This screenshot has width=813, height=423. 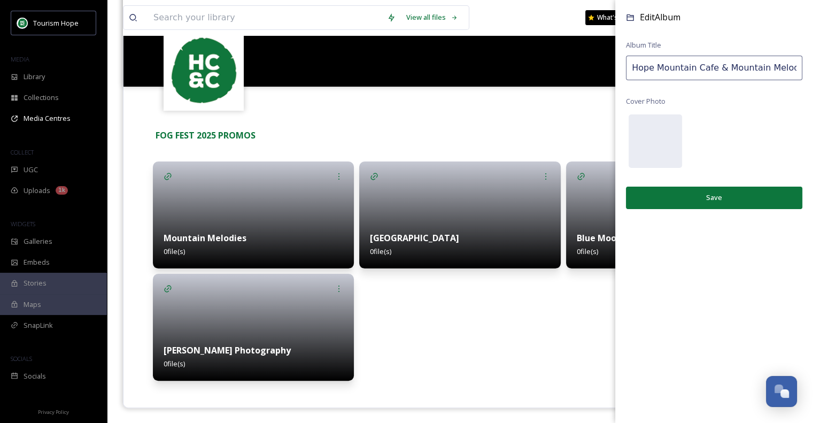 What do you see at coordinates (41, 97) in the screenshot?
I see `span: Collections` at bounding box center [41, 97].